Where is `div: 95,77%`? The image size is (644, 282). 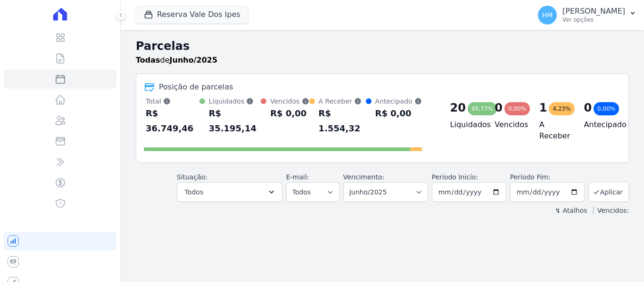
div: 95,77% is located at coordinates (483, 109).